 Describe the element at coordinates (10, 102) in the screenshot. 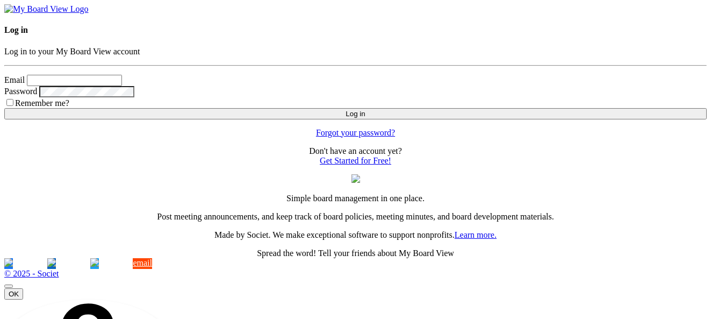

I see `input: Remember me?` at that location.